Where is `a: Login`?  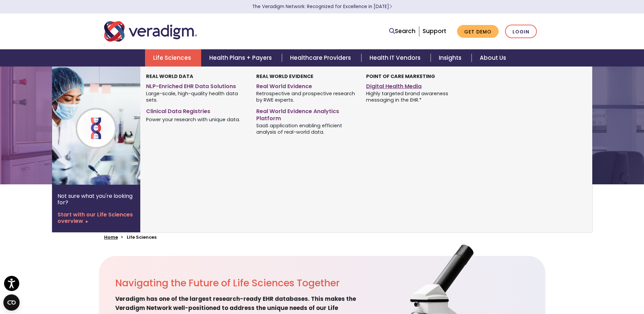 a: Login is located at coordinates (521, 31).